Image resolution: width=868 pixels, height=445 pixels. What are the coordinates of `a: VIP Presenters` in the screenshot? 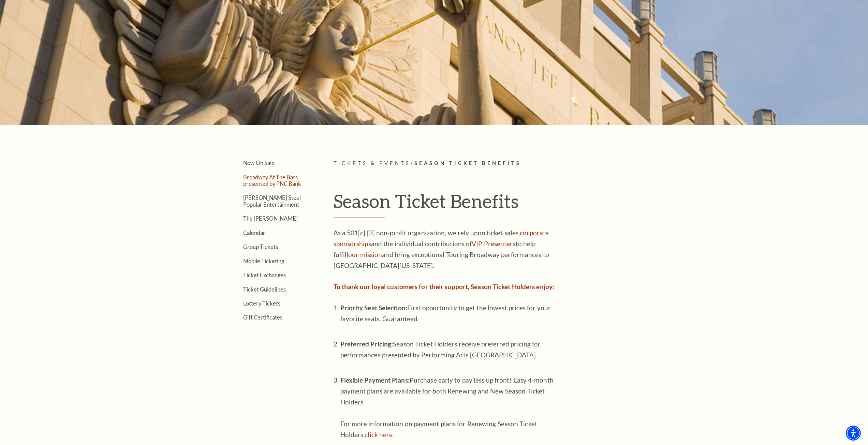 It's located at (493, 244).